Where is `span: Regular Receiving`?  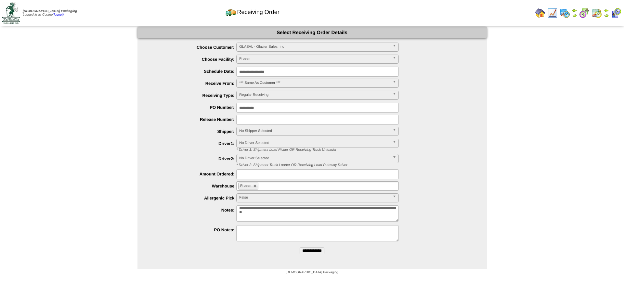
span: Regular Receiving is located at coordinates (314, 95).